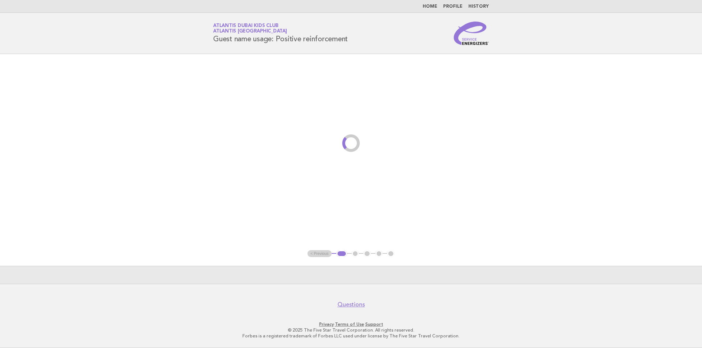  I want to click on a: Privacy, so click(326, 325).